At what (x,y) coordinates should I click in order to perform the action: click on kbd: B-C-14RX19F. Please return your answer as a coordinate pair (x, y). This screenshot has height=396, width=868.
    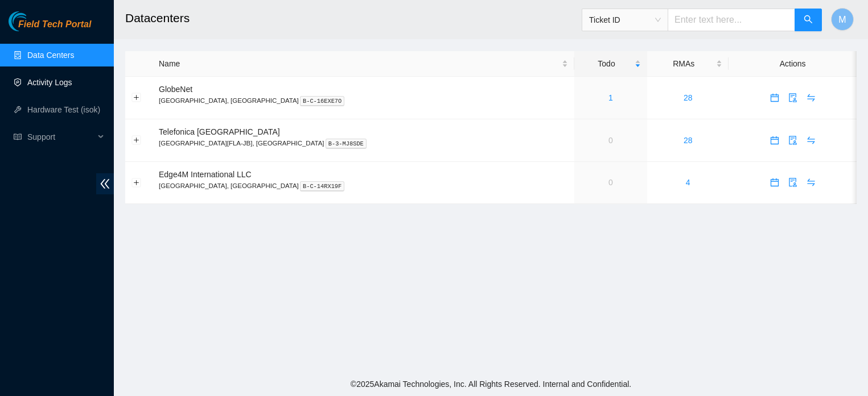
    Looking at the image, I should click on (322, 186).